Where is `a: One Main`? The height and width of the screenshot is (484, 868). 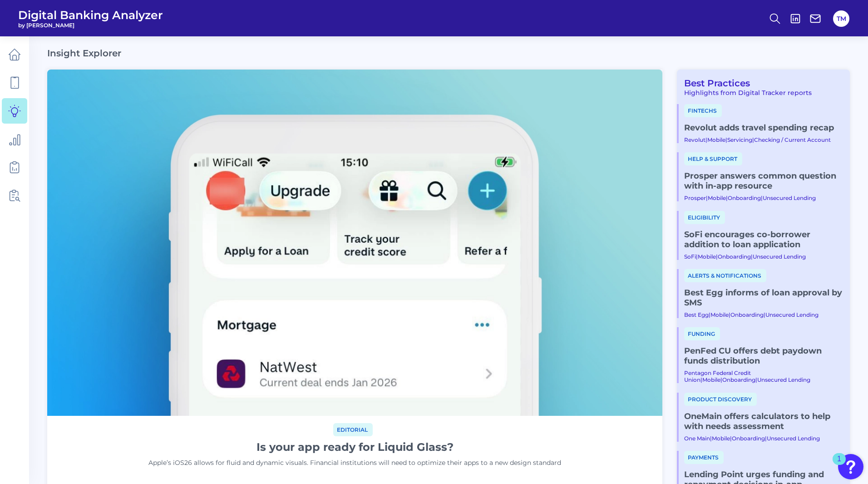 a: One Main is located at coordinates (697, 438).